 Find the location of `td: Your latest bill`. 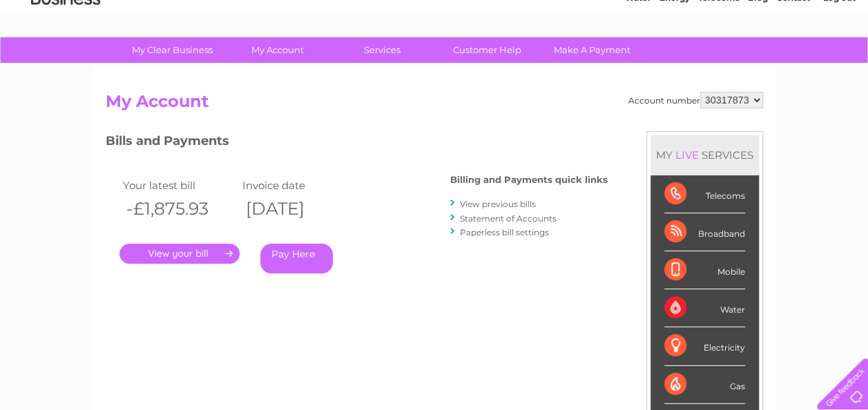

td: Your latest bill is located at coordinates (179, 184).